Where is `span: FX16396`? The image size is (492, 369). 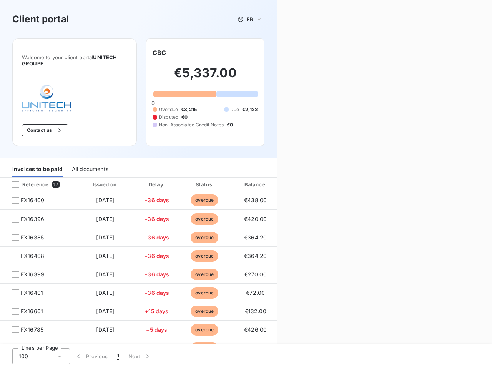
span: FX16396 is located at coordinates (32, 219).